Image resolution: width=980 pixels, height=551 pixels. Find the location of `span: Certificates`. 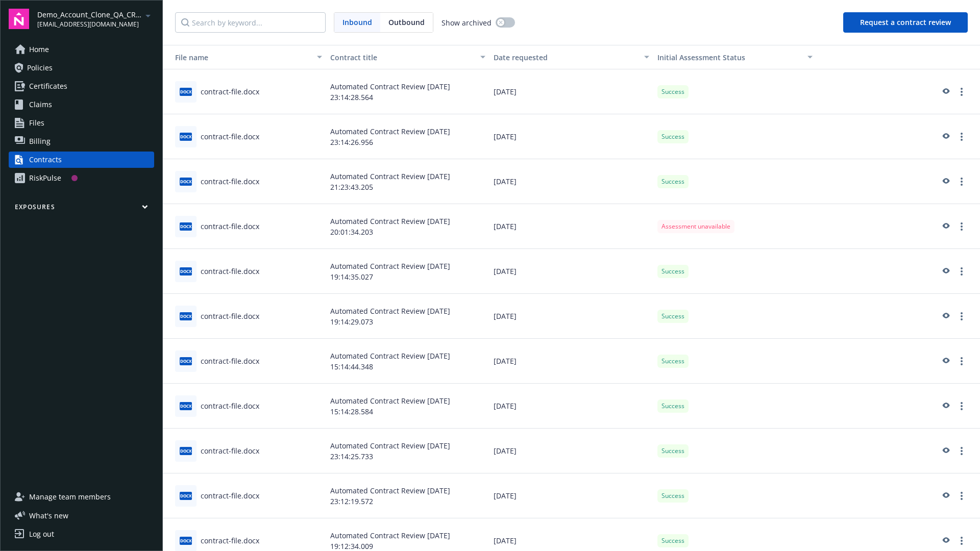

span: Certificates is located at coordinates (48, 86).